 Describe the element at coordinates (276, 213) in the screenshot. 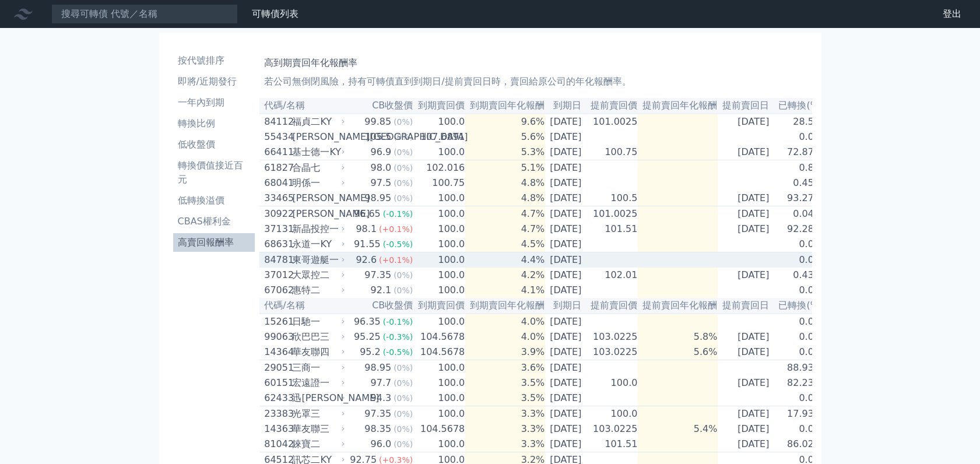

I see `div: 30922` at that location.